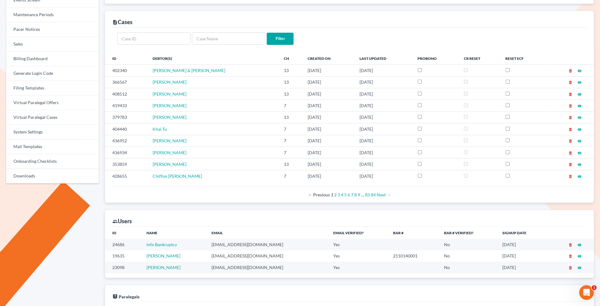 This screenshot has width=600, height=306. Describe the element at coordinates (319, 194) in the screenshot. I see `span: Previous page` at that location.